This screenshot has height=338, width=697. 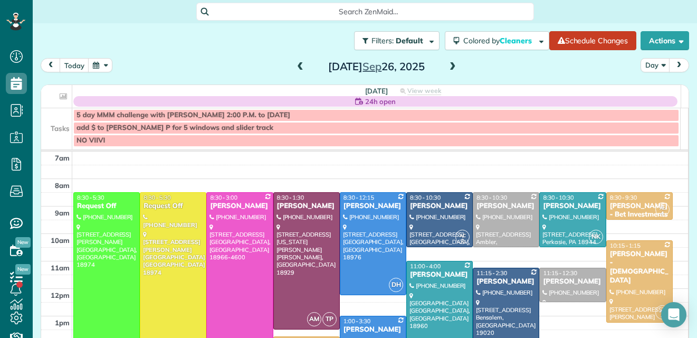 I want to click on button: next, so click(x=679, y=65).